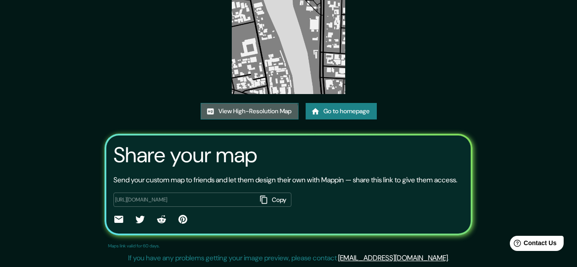 The height and width of the screenshot is (267, 577). Describe the element at coordinates (250, 111) in the screenshot. I see `a: View High-Resolution Map` at that location.